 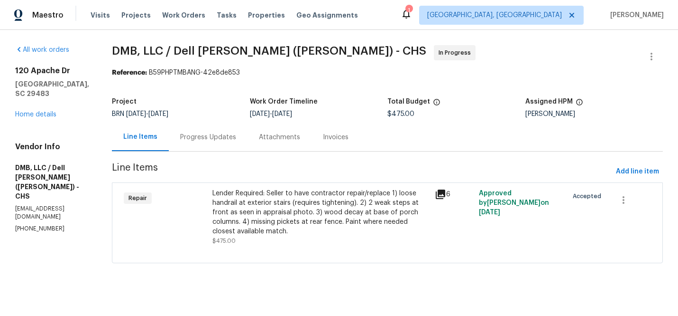 What do you see at coordinates (136, 15) in the screenshot?
I see `span: Projects` at bounding box center [136, 15].